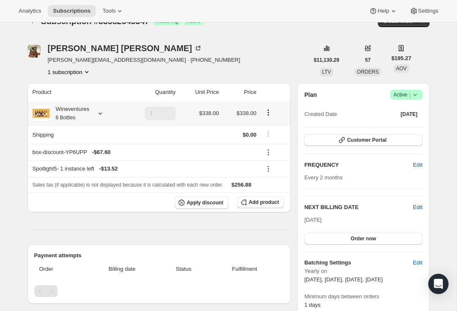  What do you see at coordinates (76, 92) in the screenshot?
I see `th: Product` at bounding box center [76, 92].